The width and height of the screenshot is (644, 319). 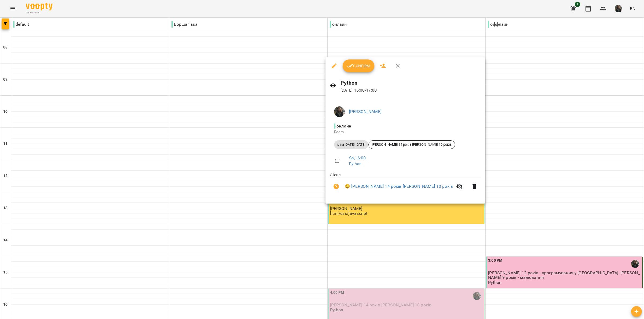 I want to click on h6: Python, so click(x=411, y=83).